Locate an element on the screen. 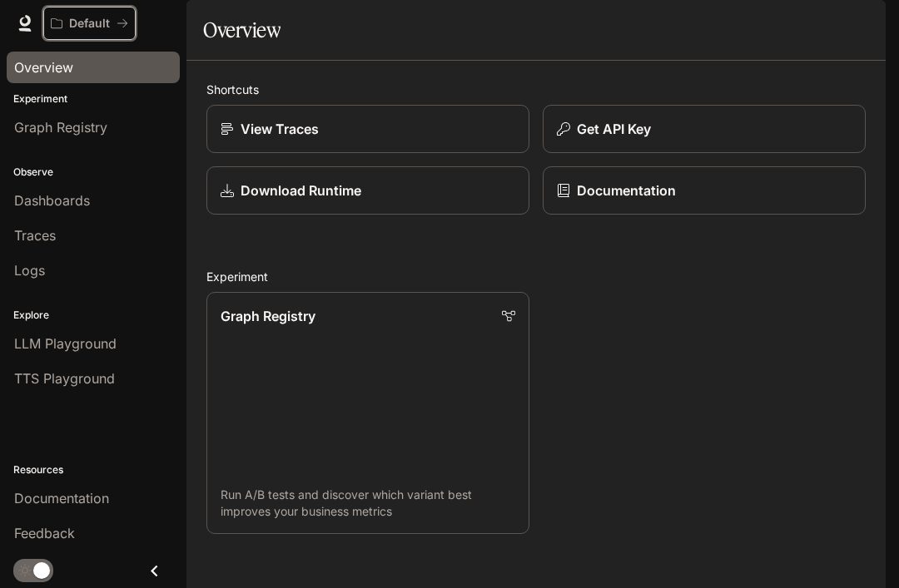  p: Default is located at coordinates (89, 23).